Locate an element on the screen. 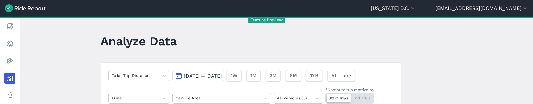 Image resolution: width=533 pixels, height=104 pixels. span: 6M is located at coordinates (293, 76).